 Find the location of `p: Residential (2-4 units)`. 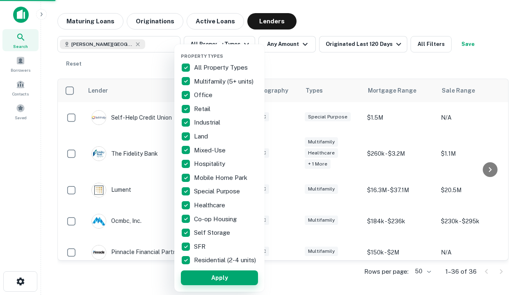

p: Residential (2-4 units) is located at coordinates (225, 260).